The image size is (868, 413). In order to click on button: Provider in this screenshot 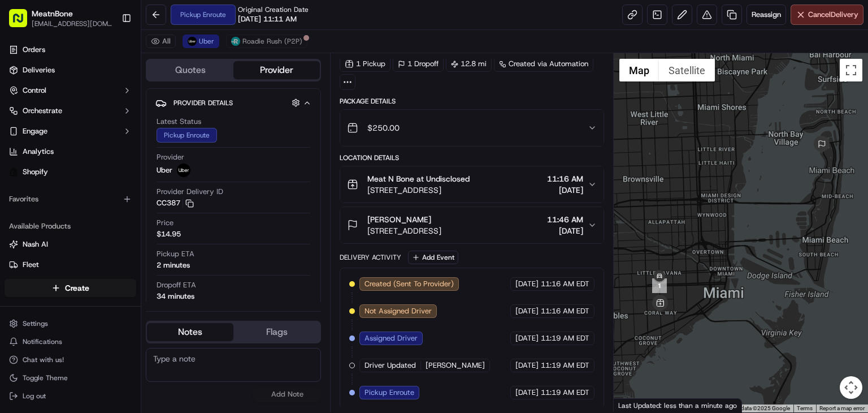, I will do `click(276, 70)`.